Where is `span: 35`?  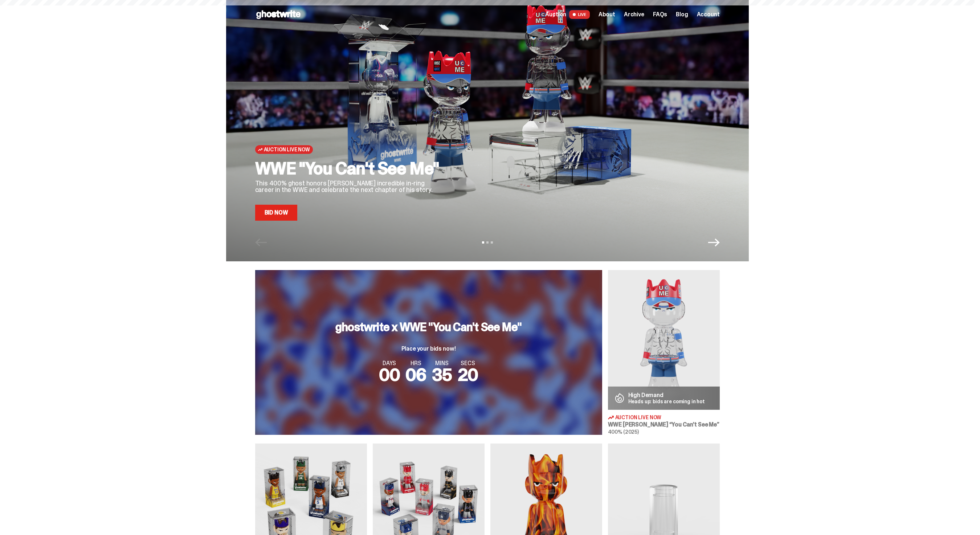 span: 35 is located at coordinates (442, 374).